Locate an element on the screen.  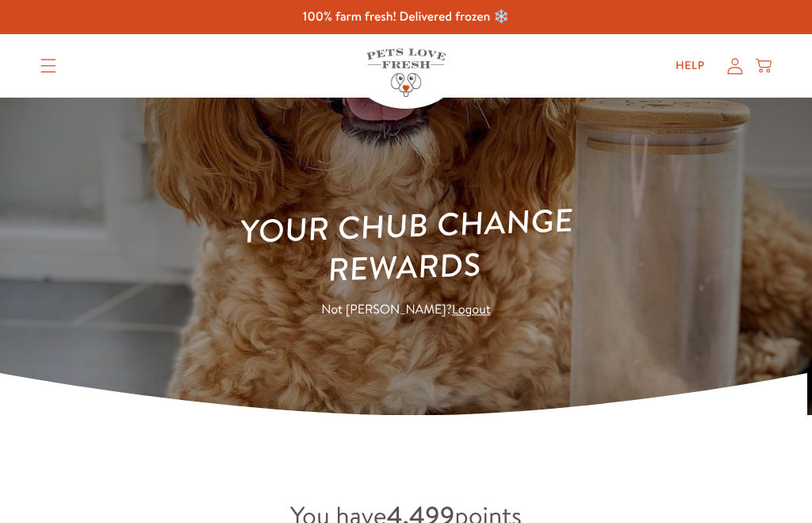
a: Logout is located at coordinates (471, 311).